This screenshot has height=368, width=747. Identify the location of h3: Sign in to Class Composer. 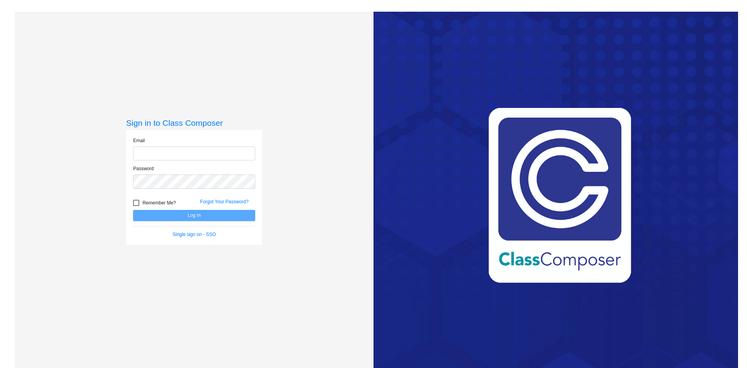
(194, 123).